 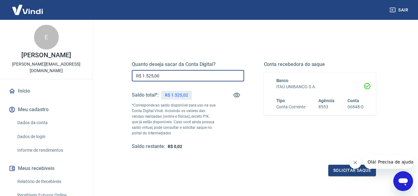 What do you see at coordinates (50, 123) in the screenshot?
I see `a: Dados da conta` at bounding box center [50, 123].